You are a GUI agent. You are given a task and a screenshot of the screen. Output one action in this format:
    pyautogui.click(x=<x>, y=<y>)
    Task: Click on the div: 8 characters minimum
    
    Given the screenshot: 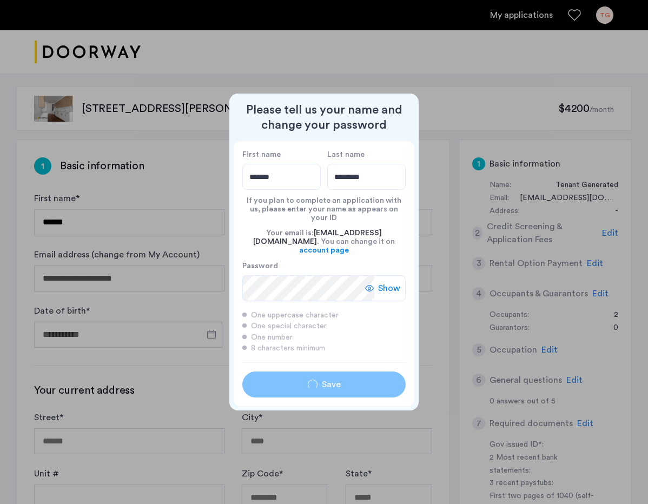 What is the action you would take?
    pyautogui.click(x=324, y=349)
    